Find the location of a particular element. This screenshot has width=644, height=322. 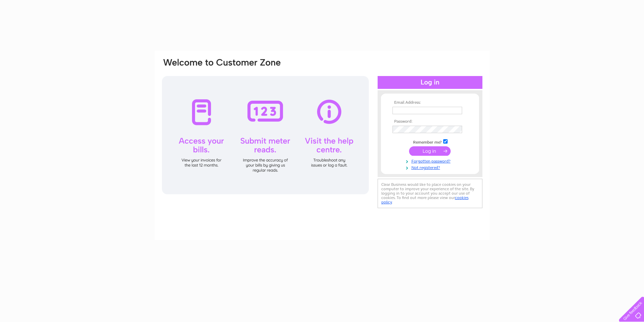

a: Forgotten password? is located at coordinates (430, 161).